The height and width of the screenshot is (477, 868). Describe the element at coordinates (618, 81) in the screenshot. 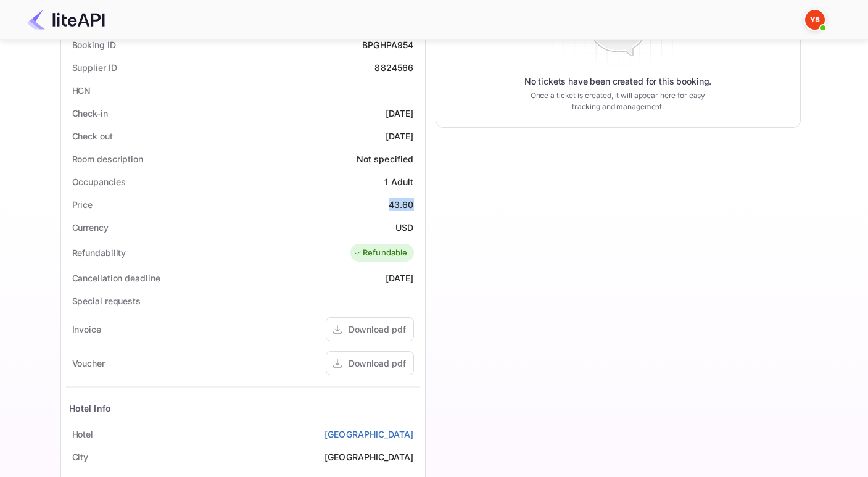

I see `p: No tickets have been created for this booking.` at that location.